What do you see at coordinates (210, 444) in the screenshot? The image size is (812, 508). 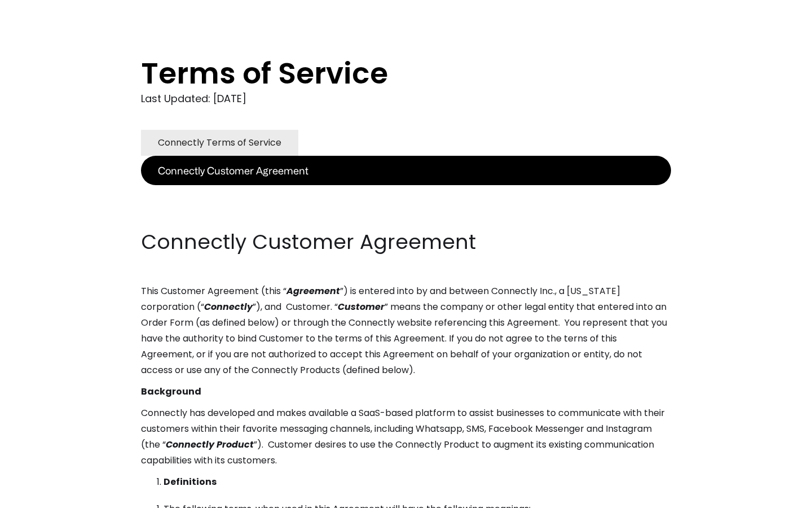 I see `em: Connectly Product` at bounding box center [210, 444].